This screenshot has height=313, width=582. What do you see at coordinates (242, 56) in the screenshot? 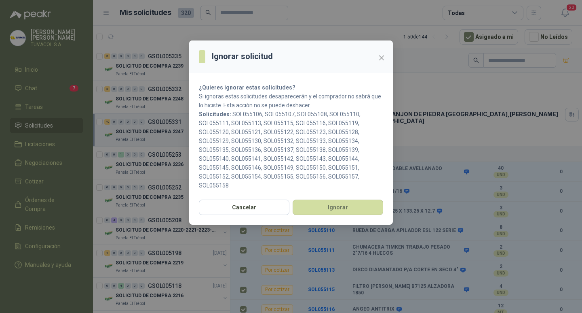
I see `h3: Ignorar solicitud` at bounding box center [242, 56].